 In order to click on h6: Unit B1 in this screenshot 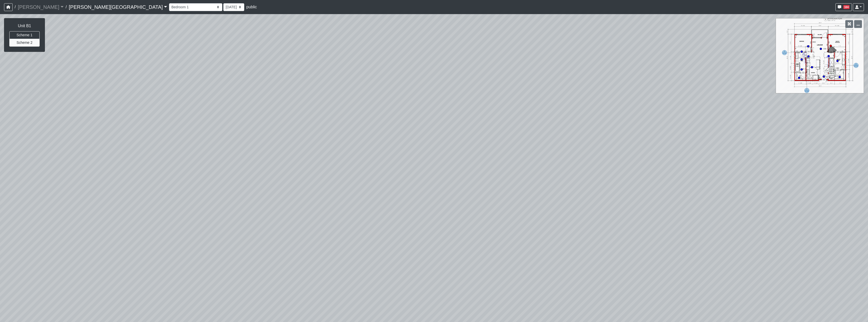, I will do `click(25, 26)`.